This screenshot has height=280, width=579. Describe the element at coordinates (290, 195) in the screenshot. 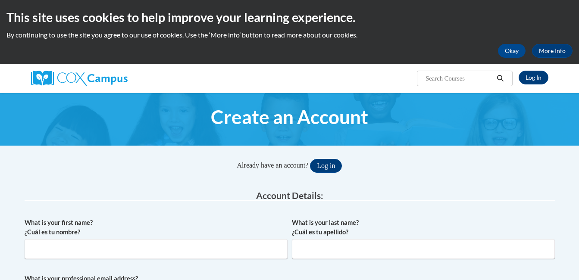

I see `span: Account Details:` at that location.